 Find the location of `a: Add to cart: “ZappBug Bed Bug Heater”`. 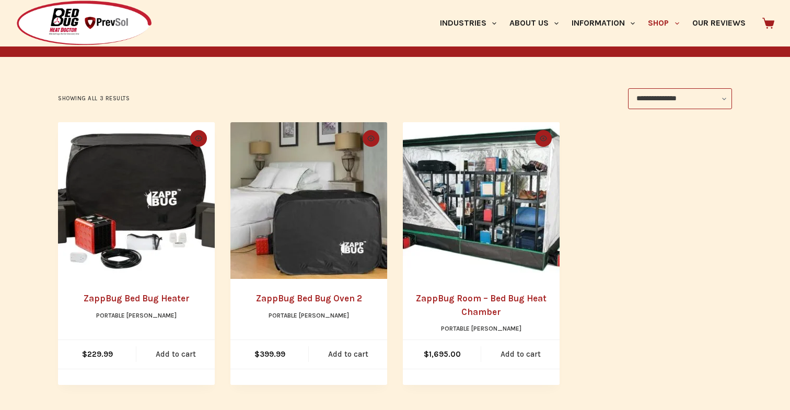

a: Add to cart: “ZappBug Bed Bug Heater” is located at coordinates (176, 354).